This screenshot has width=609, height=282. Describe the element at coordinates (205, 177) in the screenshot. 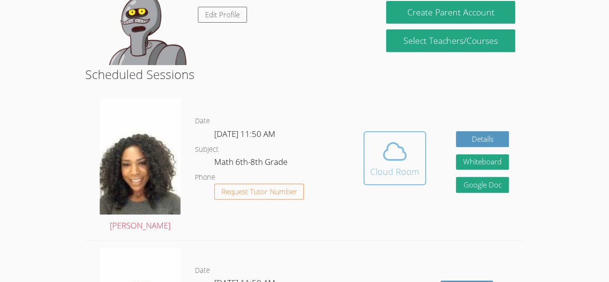

I see `dt: Phone` at that location.